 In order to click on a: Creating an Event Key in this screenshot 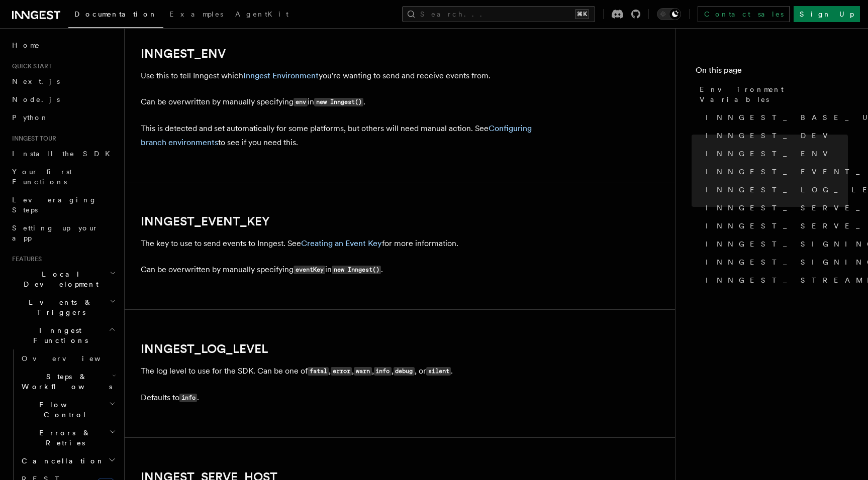, I will do `click(341, 243)`.